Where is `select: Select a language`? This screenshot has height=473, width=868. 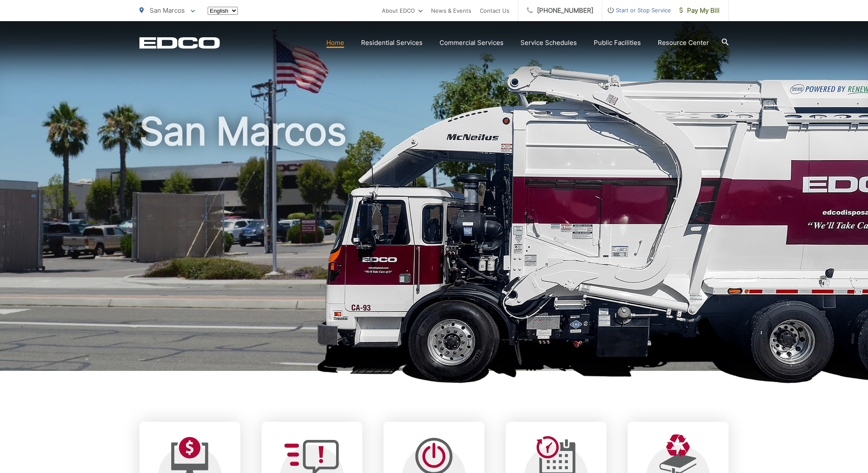 select: Select a language is located at coordinates (223, 10).